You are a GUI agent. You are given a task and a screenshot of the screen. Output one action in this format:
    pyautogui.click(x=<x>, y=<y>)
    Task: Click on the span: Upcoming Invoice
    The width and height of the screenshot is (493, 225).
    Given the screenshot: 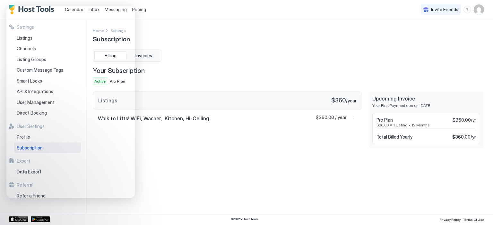 What is the action you would take?
    pyautogui.click(x=426, y=99)
    